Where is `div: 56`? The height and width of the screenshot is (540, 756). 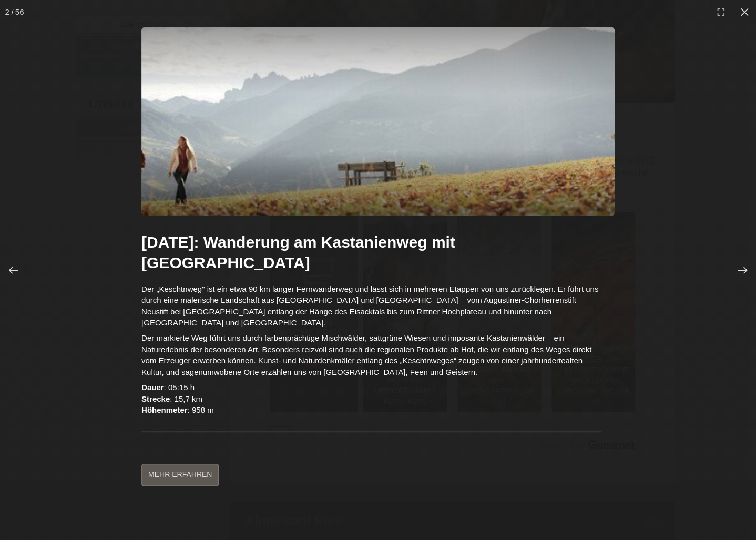 div: 56 is located at coordinates (20, 11).